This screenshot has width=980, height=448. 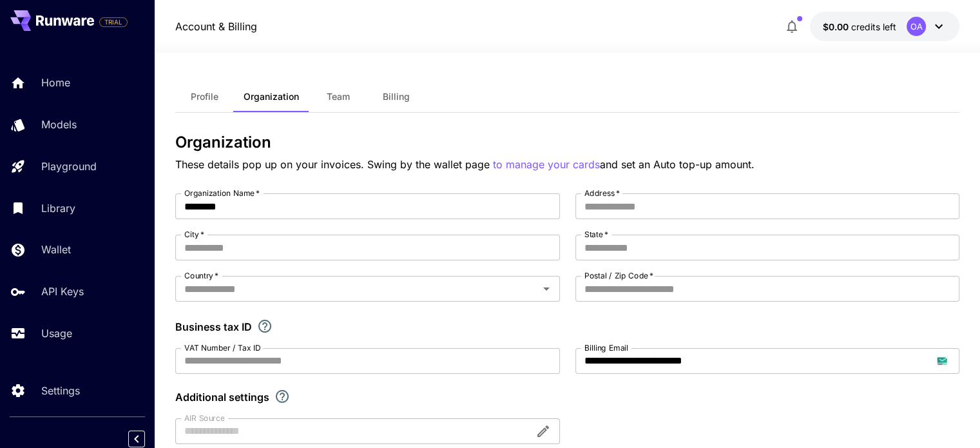 I want to click on p: Playground, so click(x=69, y=166).